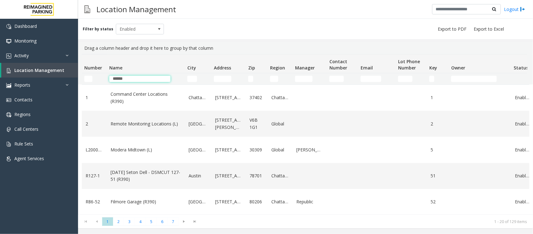  What do you see at coordinates (280, 150) in the screenshot?
I see `a: Global` at bounding box center [280, 150].